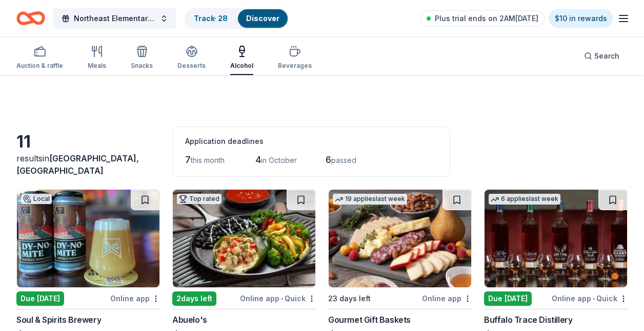  Describe the element at coordinates (200, 199) in the screenshot. I see `div: Top rated` at that location.